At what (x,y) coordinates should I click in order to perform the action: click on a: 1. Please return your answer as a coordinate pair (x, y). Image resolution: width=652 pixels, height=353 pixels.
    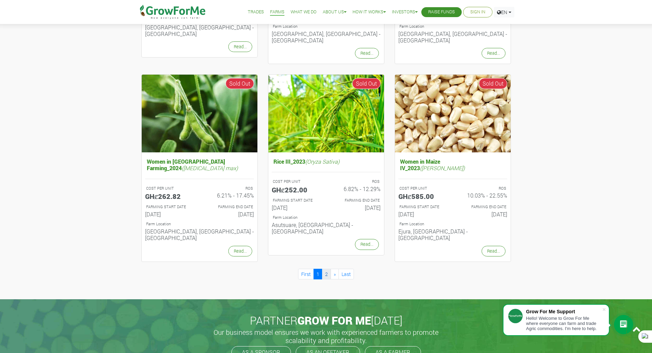
    Looking at the image, I should click on (318, 274).